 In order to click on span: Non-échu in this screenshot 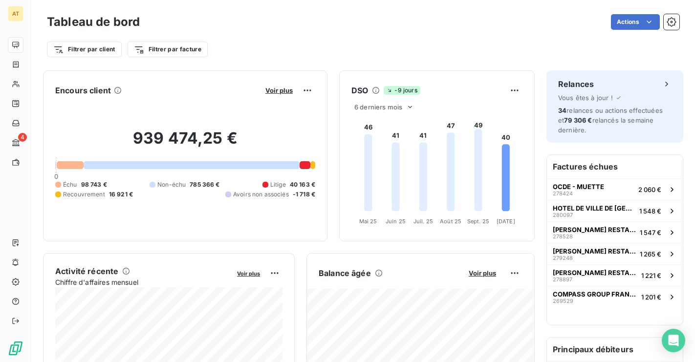, I will do `click(172, 185)`.